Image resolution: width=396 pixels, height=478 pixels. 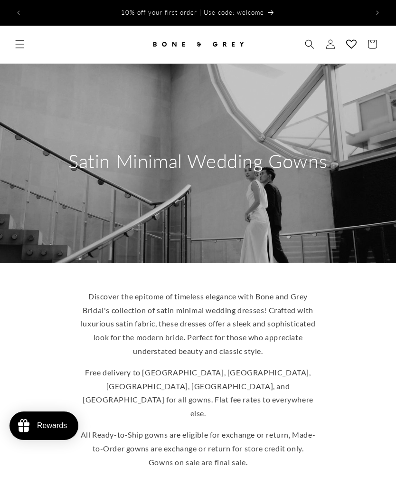 I want to click on h2: Satin Minimal Wedding Gowns, so click(x=198, y=161).